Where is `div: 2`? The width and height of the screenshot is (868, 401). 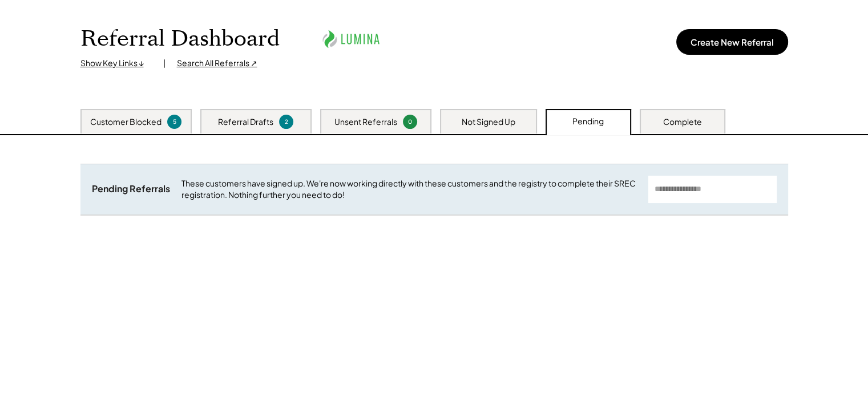
div: 2 is located at coordinates (286, 122).